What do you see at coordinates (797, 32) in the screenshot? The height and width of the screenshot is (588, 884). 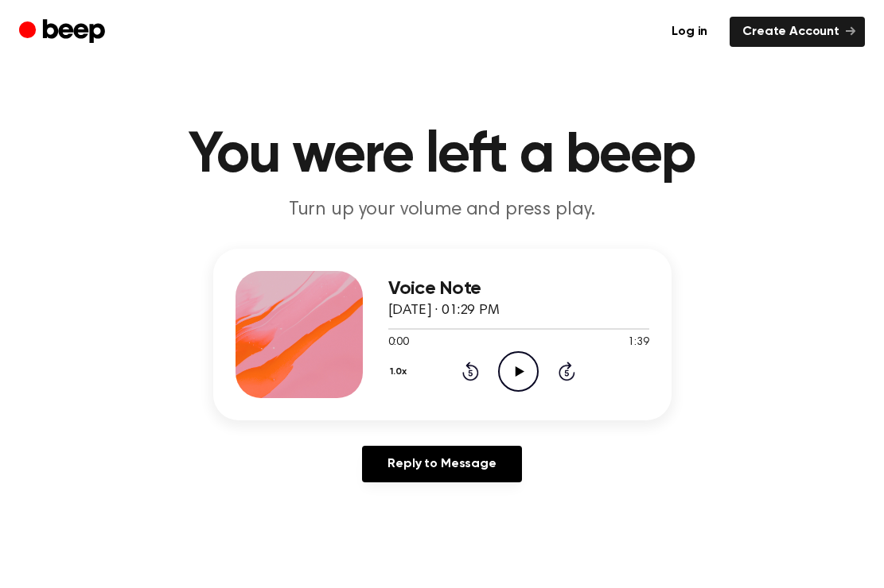 I see `a: Create Account` at bounding box center [797, 32].